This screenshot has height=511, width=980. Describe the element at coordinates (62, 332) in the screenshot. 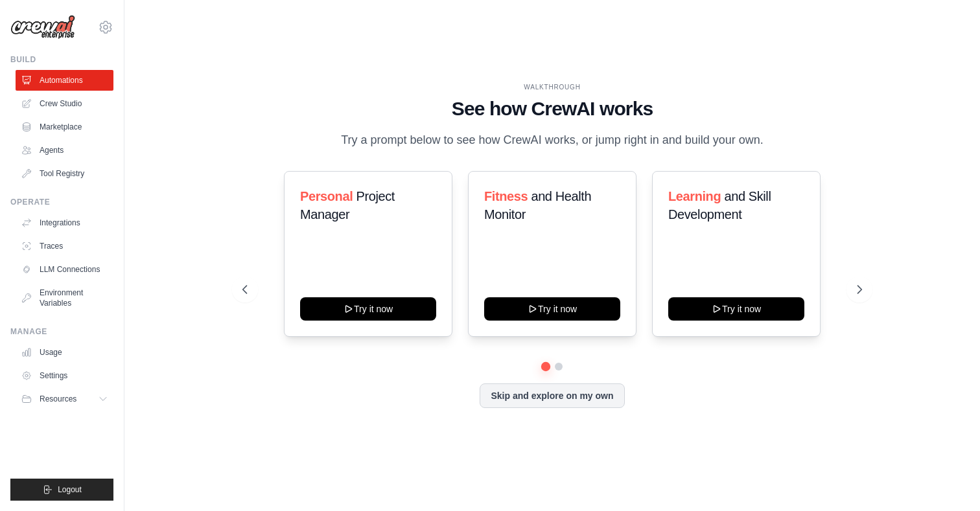

I see `div: Manage` at that location.